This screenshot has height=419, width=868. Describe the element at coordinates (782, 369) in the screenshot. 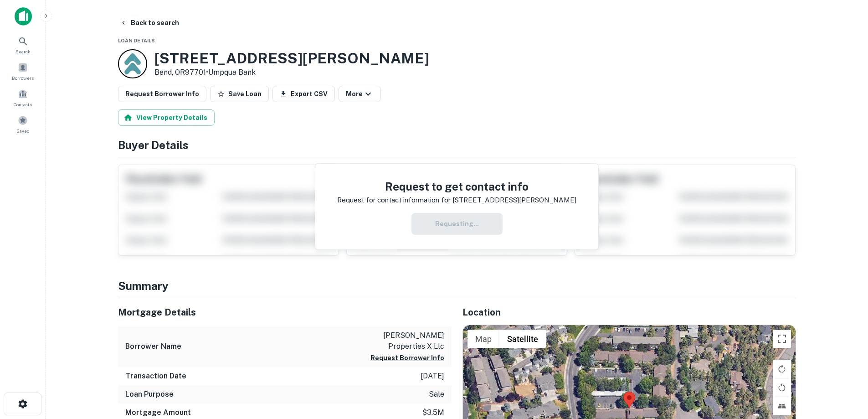

I see `button: Rotate map clockwise` at that location.